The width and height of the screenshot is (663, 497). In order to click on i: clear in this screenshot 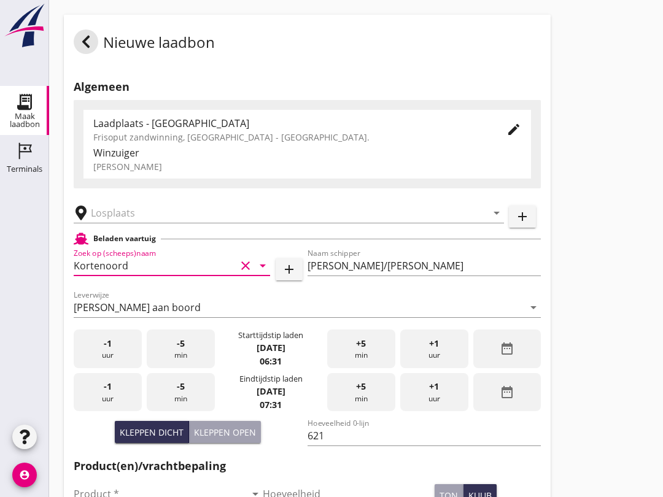, I will do `click(246, 266)`.